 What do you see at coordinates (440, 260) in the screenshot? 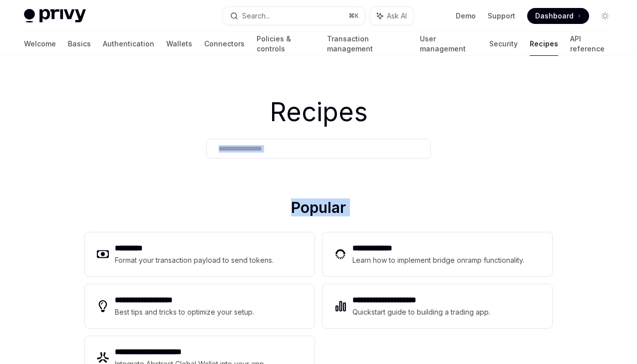
I see `div: Learn how to implement bridge onramp functionality.` at bounding box center [440, 260].